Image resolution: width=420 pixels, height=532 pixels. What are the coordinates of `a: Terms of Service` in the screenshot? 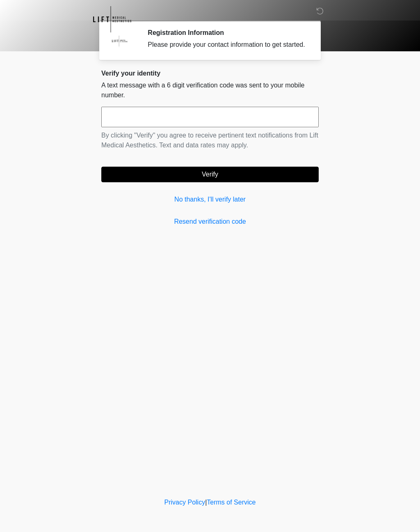 It's located at (231, 502).